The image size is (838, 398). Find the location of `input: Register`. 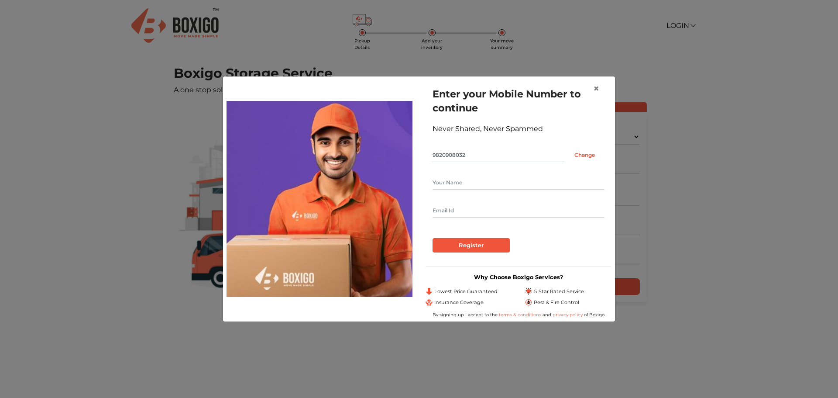

input: Register is located at coordinates (471, 245).